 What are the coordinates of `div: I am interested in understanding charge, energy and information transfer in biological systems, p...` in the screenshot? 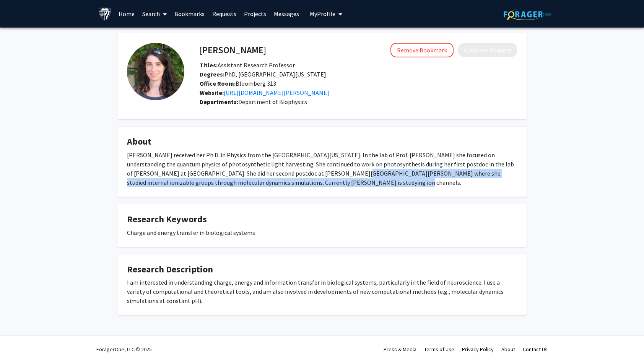 It's located at (322, 291).